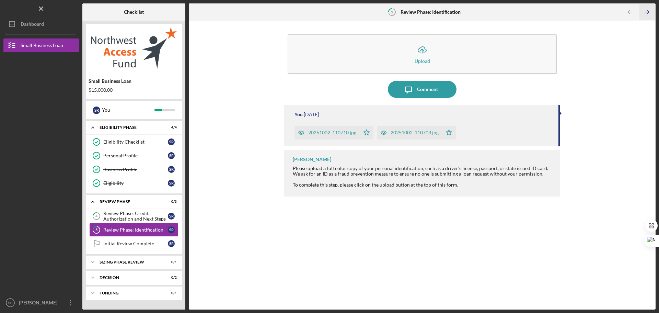 Image resolution: width=659 pixels, height=313 pixels. Describe the element at coordinates (136, 216) in the screenshot. I see `div: Review Phase: Credit Authorization and Next Steps` at that location.